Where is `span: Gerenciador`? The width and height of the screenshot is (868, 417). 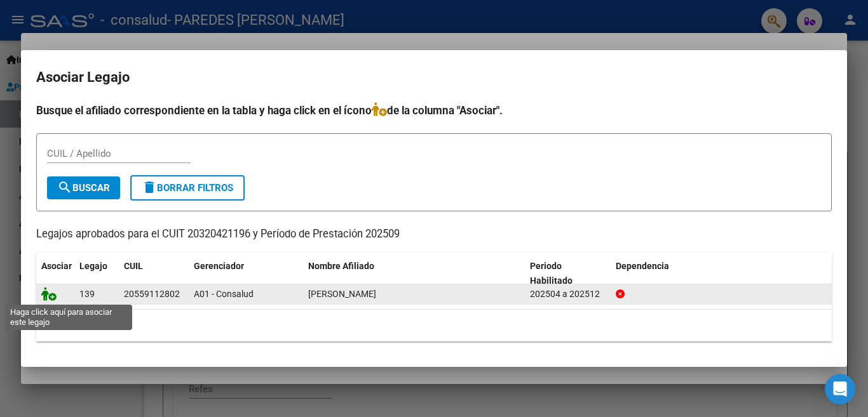 span: Gerenciador is located at coordinates (218, 266).